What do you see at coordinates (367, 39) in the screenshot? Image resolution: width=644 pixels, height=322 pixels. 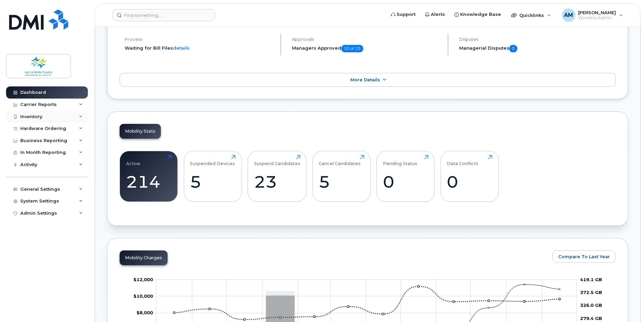 I see `h4: Approvals` at bounding box center [367, 39].